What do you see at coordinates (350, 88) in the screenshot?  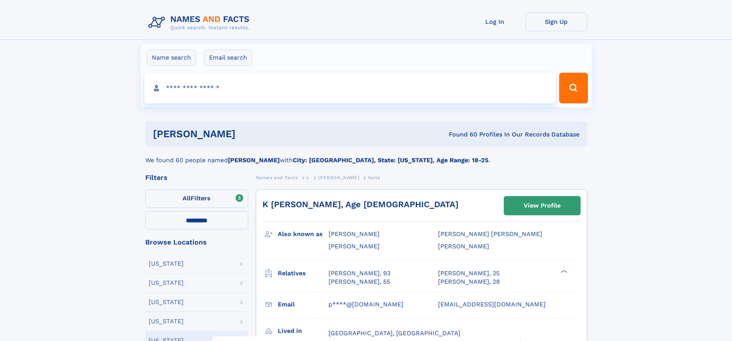 I see `input: search input` at bounding box center [350, 88].